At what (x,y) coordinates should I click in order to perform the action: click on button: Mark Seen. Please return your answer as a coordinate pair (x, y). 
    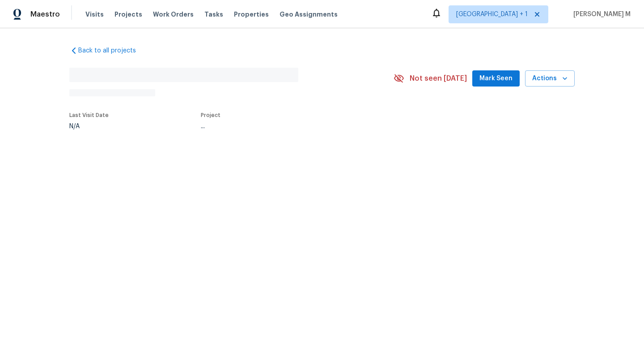
    Looking at the image, I should click on (496, 79).